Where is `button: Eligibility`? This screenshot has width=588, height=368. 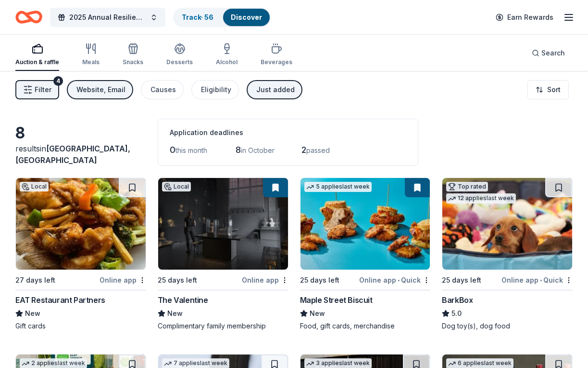
button: Eligibility is located at coordinates (215, 90).